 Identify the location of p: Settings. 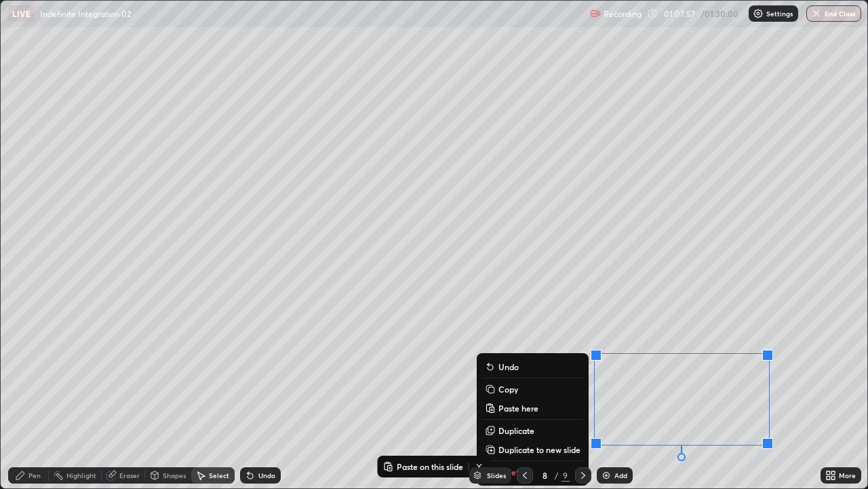
(779, 14).